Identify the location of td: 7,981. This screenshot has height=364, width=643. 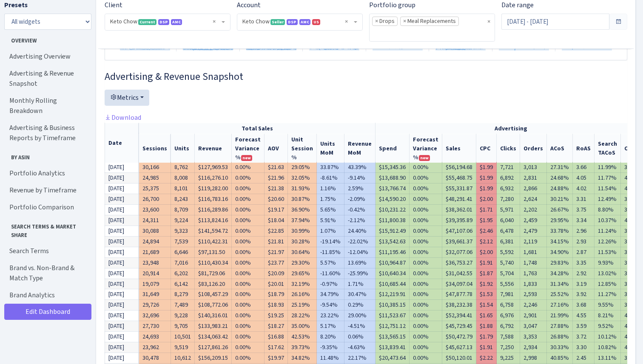
(508, 294).